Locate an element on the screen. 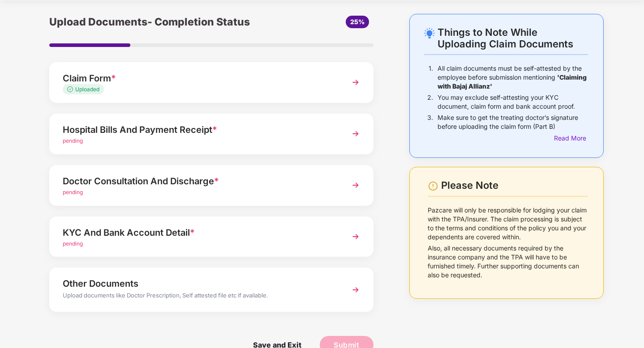 The height and width of the screenshot is (348, 644). div: Please Note is located at coordinates (514, 185).